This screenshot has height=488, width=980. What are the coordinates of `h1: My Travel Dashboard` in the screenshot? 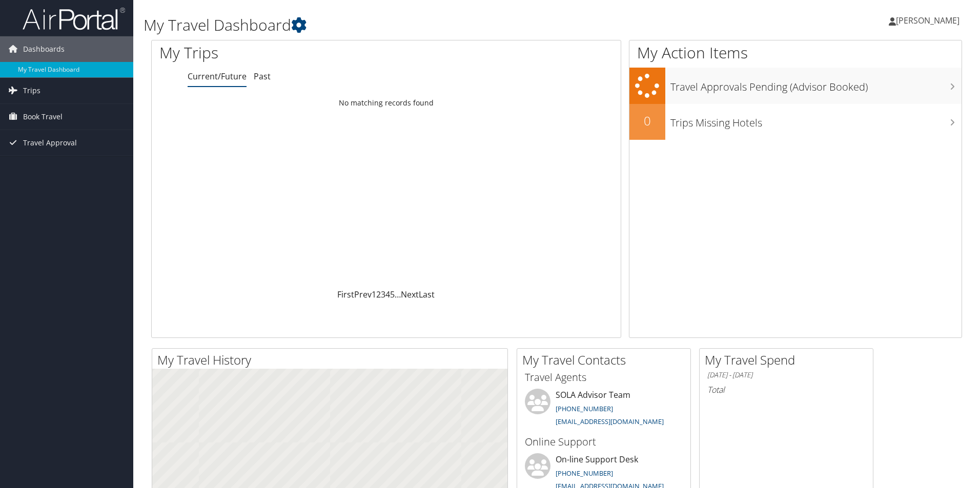 It's located at (419, 25).